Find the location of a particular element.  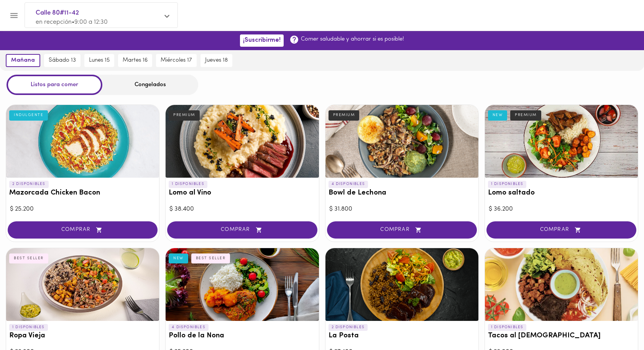

div: $ 38.400 is located at coordinates (242, 209).